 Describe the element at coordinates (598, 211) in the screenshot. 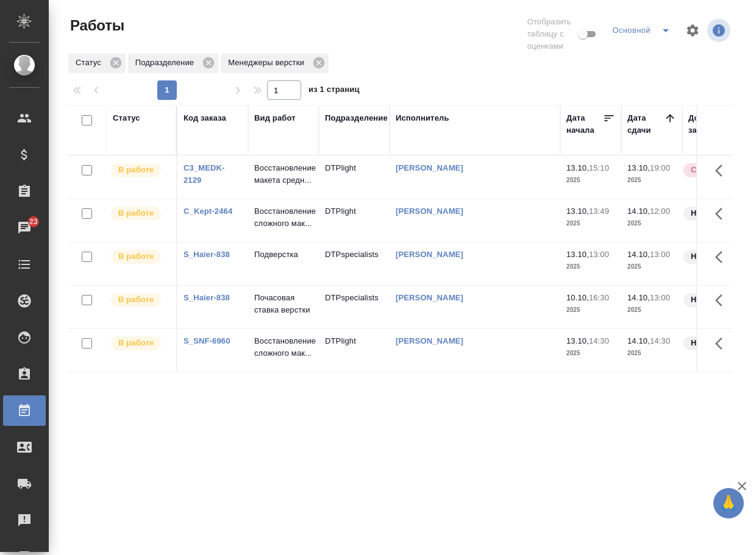

I see `p: 13:49` at that location.